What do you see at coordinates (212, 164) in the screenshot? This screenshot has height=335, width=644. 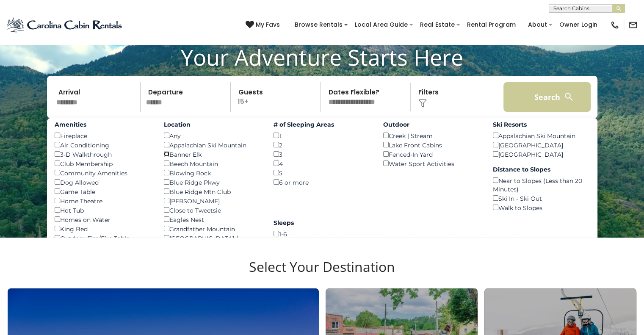 I see `div: Beech Mountain` at bounding box center [212, 164].